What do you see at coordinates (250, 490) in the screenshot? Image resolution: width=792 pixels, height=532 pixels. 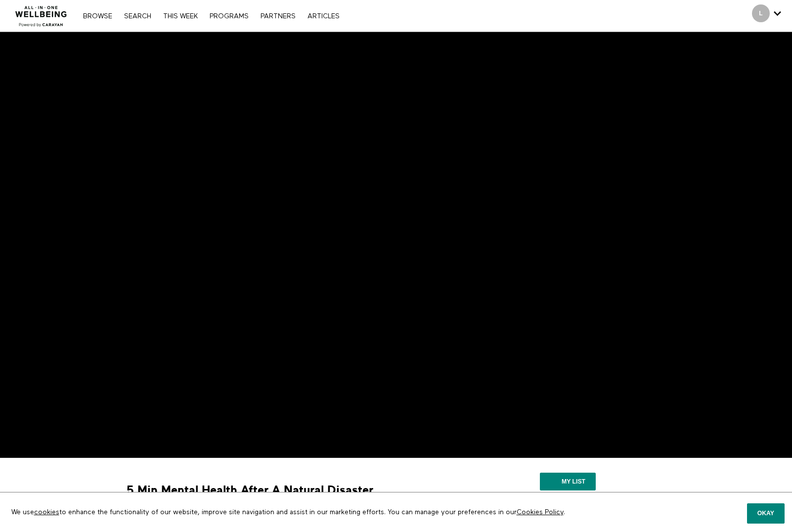 I see `strong: 5 Min Mental Health After A Natural Disaster` at bounding box center [250, 490].